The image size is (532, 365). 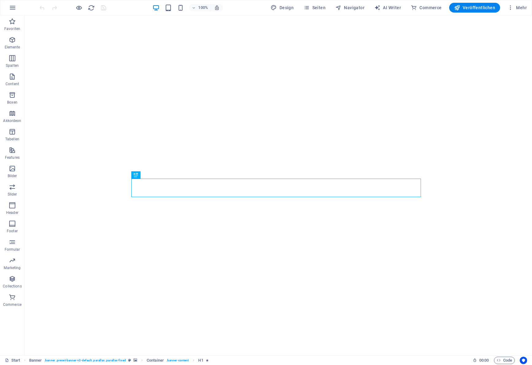 I want to click on h6: 100%, so click(x=203, y=8).